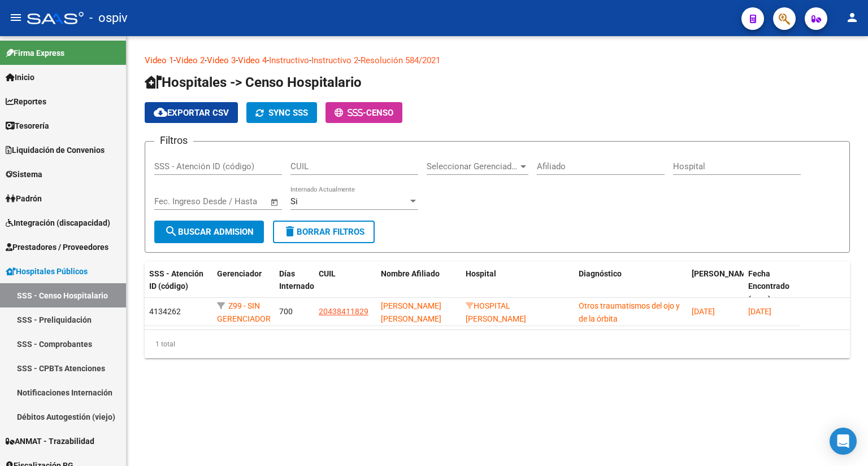 The height and width of the screenshot is (466, 868). What do you see at coordinates (190, 61) in the screenshot?
I see `a: Video 2` at bounding box center [190, 61].